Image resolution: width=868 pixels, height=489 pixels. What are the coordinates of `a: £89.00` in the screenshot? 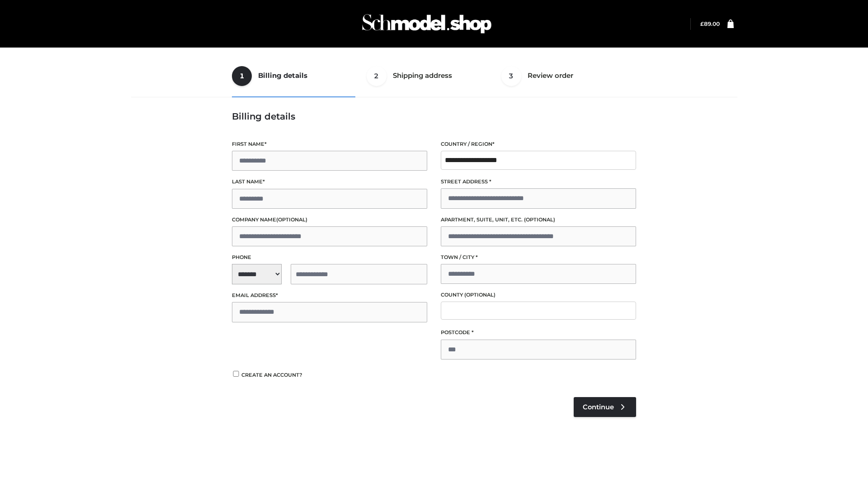 It's located at (710, 24).